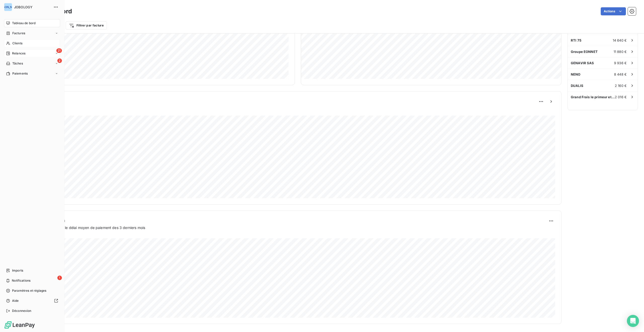 The width and height of the screenshot is (644, 332). What do you see at coordinates (32, 7) in the screenshot?
I see `span: JOBOLOGY` at bounding box center [32, 7].